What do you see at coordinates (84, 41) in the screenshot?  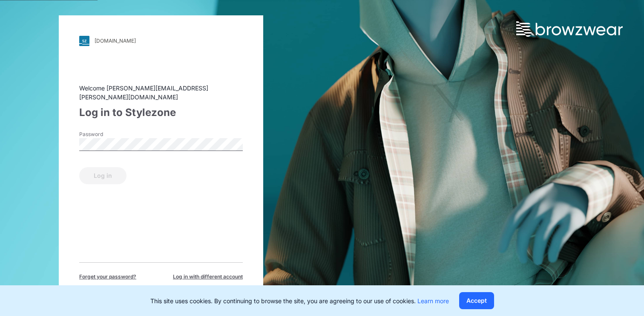 I see `img: svg+xml;base64,PHN2ZyB3aWR0aD0iMjgiIGhlaWdodD0iMjgiIHZpZXdCb3g9IjAgMCAyOCAyOCIgZmlsbD0ibm9uZSIgeG...` at bounding box center [84, 41].